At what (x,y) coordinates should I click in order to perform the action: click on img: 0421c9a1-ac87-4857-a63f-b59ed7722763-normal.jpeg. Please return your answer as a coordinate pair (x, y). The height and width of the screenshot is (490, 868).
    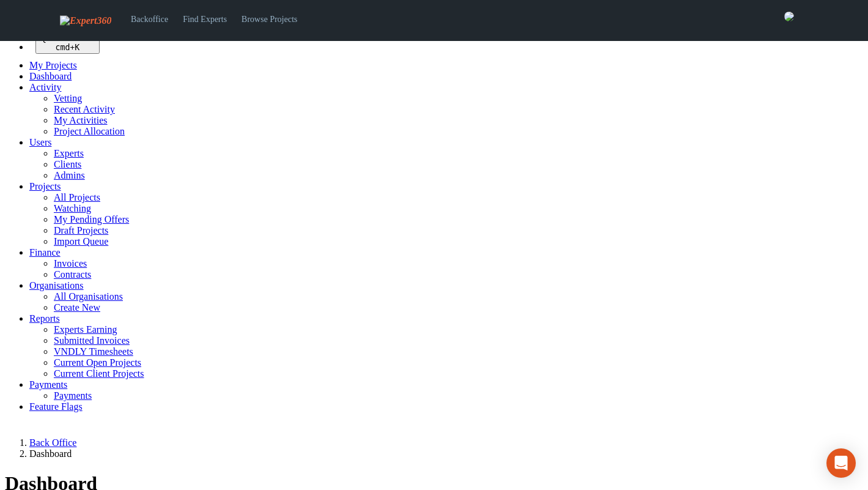
    Looking at the image, I should click on (790, 16).